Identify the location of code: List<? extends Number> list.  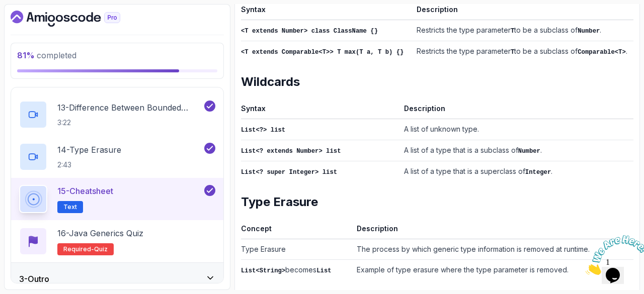
(290, 151).